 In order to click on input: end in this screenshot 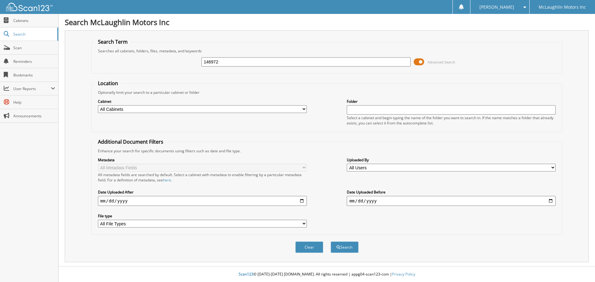, I will do `click(451, 201)`.